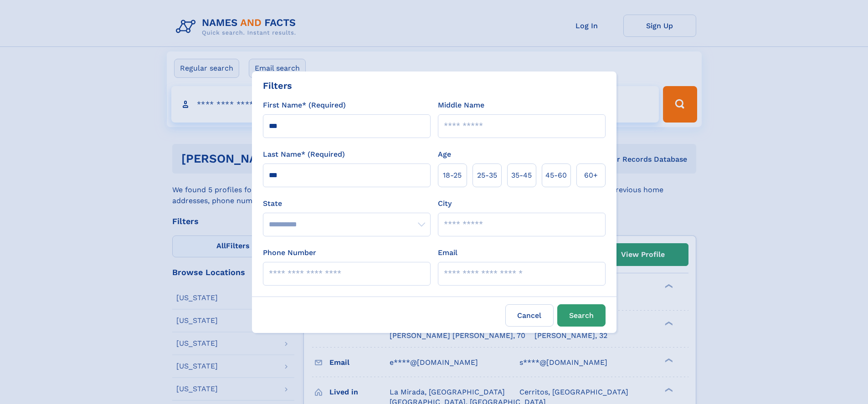 The width and height of the screenshot is (868, 404). What do you see at coordinates (304, 155) in the screenshot?
I see `label: Last Name* (Required)` at bounding box center [304, 155].